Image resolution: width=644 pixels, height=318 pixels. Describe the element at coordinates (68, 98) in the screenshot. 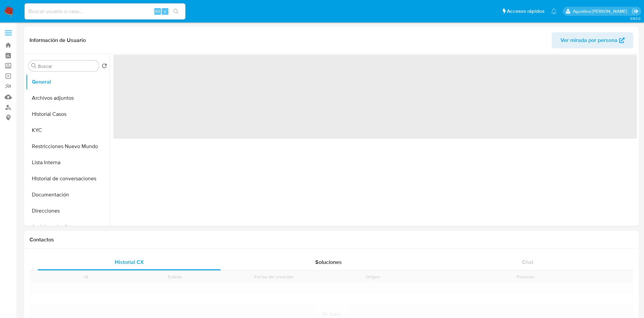

I see `button: Archivos adjuntos` at that location.